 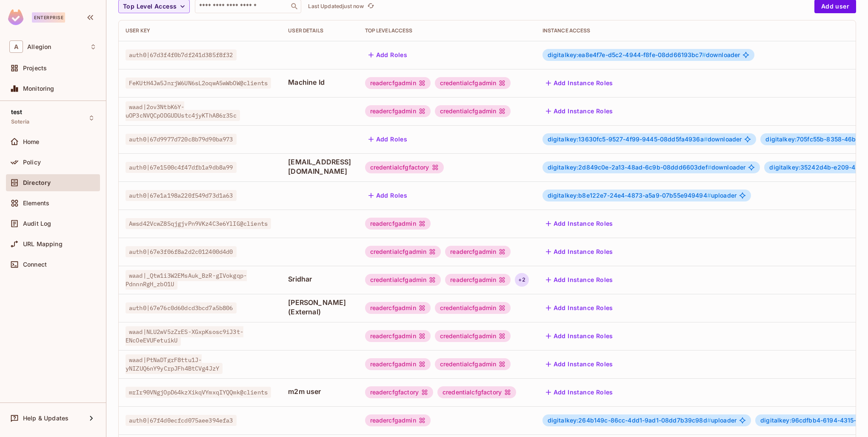 What do you see at coordinates (181, 252) in the screenshot?
I see `span: auth0|67e3f06f8a2d2c012400d4d0` at bounding box center [181, 252].